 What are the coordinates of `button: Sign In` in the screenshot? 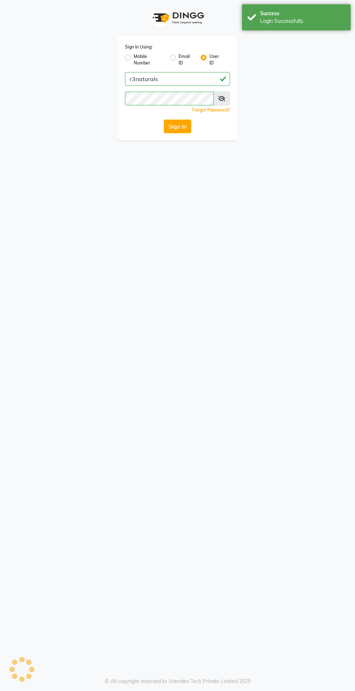 It's located at (178, 126).